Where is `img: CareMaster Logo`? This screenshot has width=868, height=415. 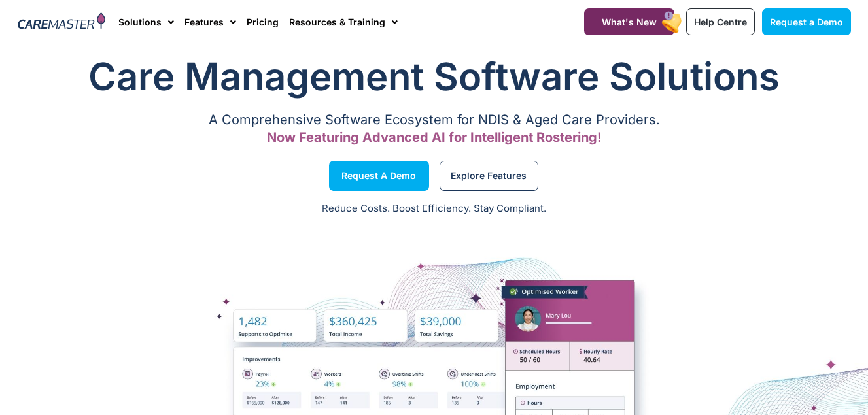 img: CareMaster Logo is located at coordinates (61, 22).